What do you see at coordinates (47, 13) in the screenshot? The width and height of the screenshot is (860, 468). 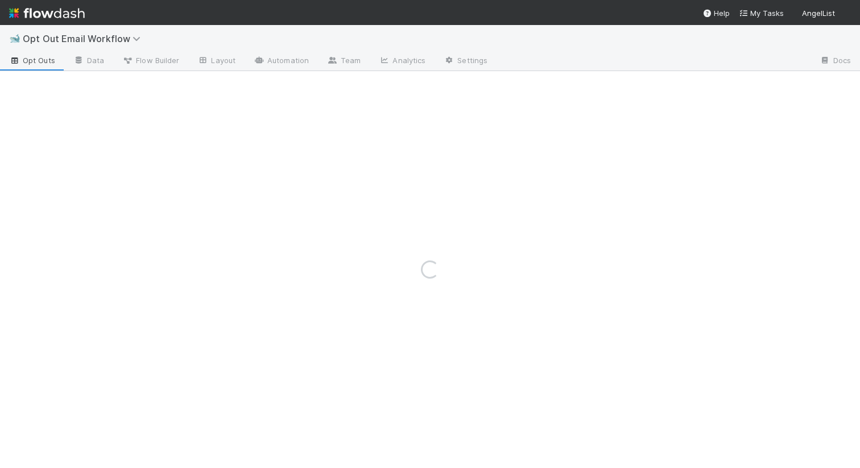 I see `img: logo-inverted-e16ddd16eac7371096b0.svg` at bounding box center [47, 13].